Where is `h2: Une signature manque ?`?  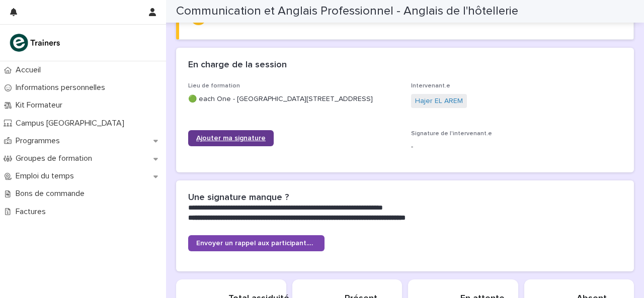 h2: Une signature manque ? is located at coordinates (238, 198).